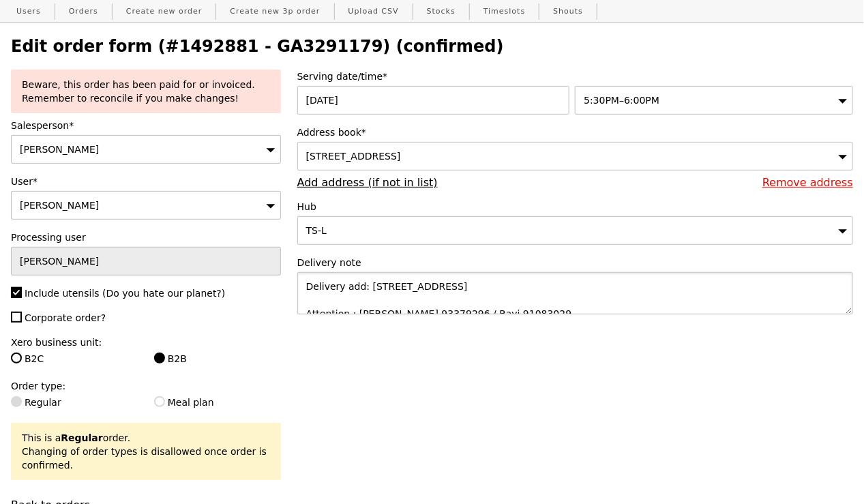  I want to click on span: 5:30PM–6:00PM, so click(622, 100).